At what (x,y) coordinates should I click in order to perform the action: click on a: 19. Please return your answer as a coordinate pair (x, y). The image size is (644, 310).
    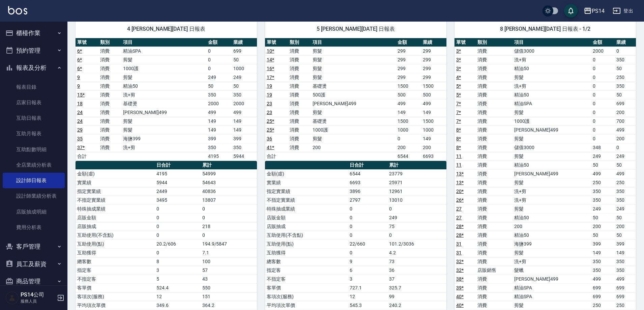
    Looking at the image, I should click on (269, 86).